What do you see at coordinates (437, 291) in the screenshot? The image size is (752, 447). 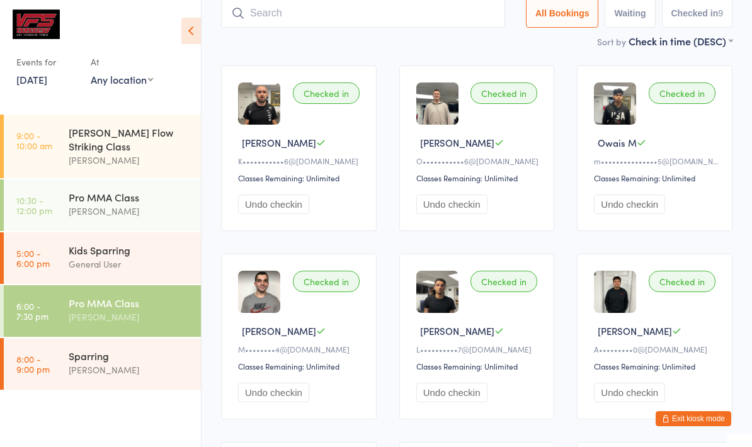 I see `img: image1715215935.png` at bounding box center [437, 291].